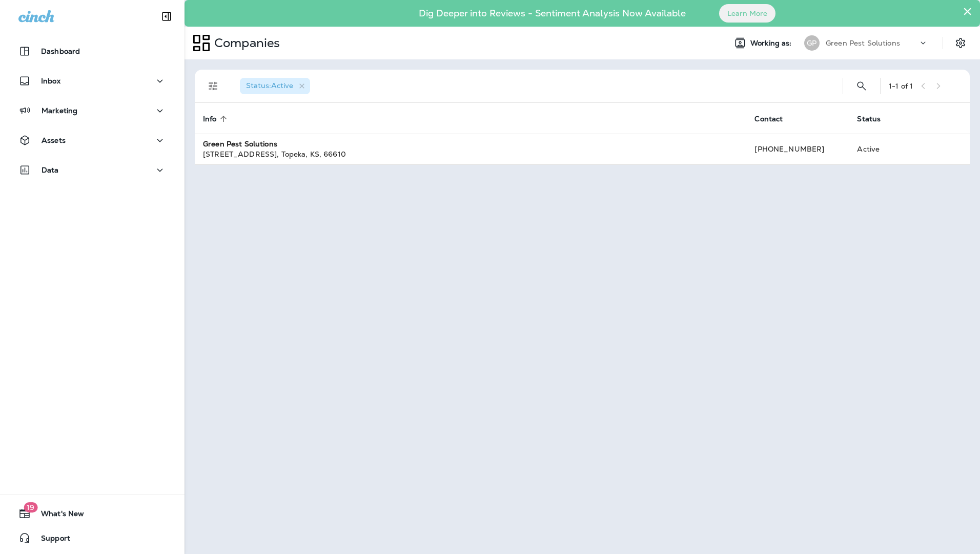  What do you see at coordinates (93, 170) in the screenshot?
I see `button: Data` at bounding box center [93, 170].